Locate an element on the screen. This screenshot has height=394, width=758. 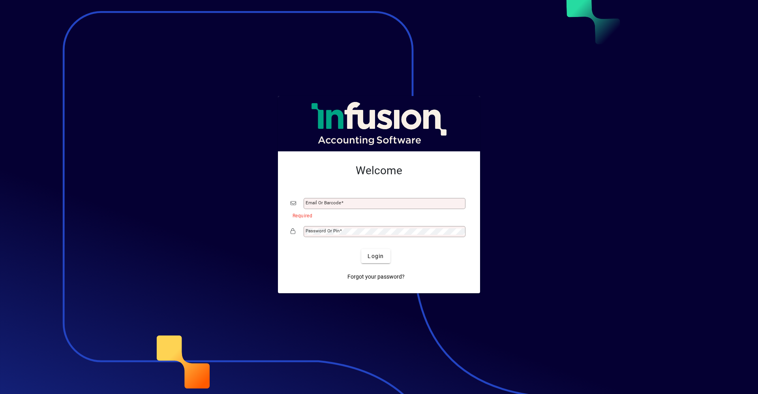
h2: Welcome is located at coordinates (379, 171).